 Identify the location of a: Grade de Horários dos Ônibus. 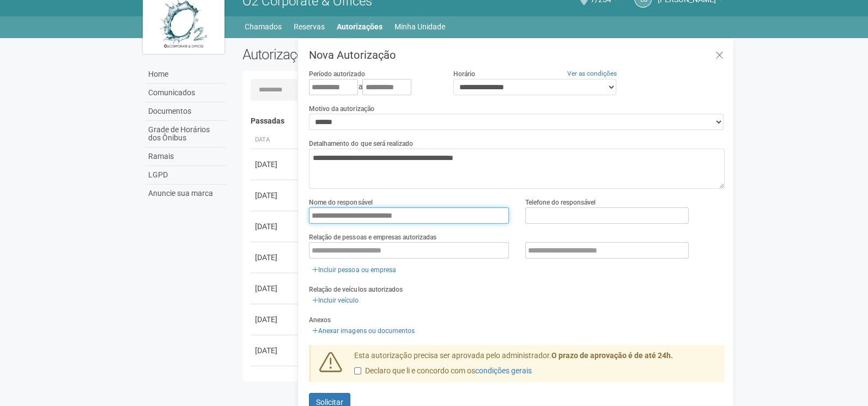
(186, 134).